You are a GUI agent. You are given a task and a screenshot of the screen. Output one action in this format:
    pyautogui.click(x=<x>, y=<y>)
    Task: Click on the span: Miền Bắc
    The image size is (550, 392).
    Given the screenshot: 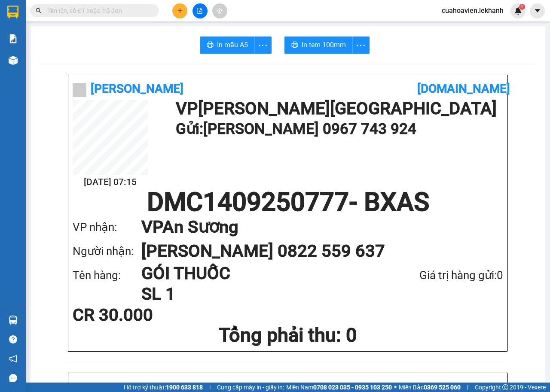 What is the action you would take?
    pyautogui.click(x=430, y=388)
    